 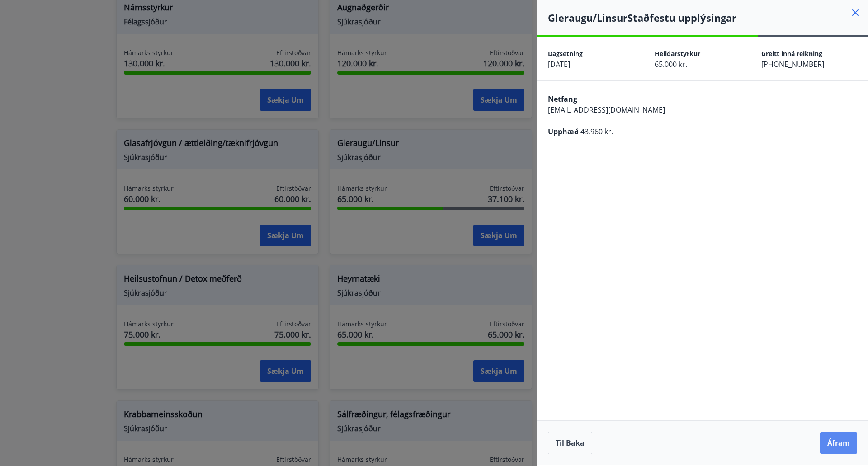 What do you see at coordinates (565, 54) in the screenshot?
I see `span: Dagsetning` at bounding box center [565, 54].